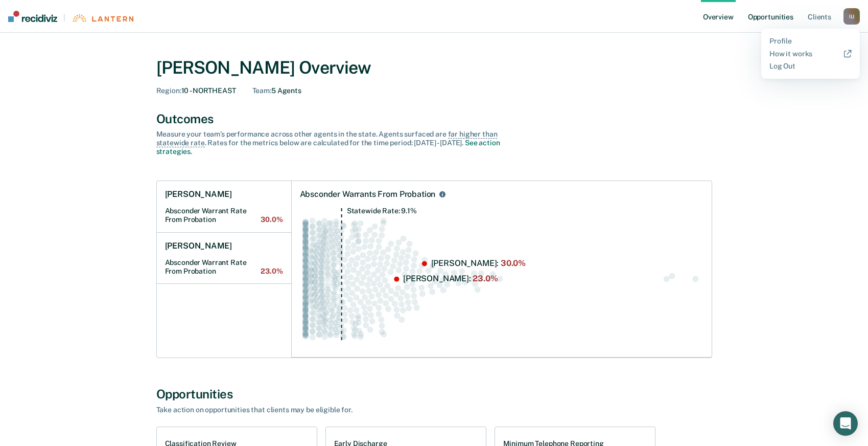 The image size is (868, 446). What do you see at coordinates (502, 278) in the screenshot?
I see `div: Swarm plot of all absconder warrant rate from probations in the state for ALL caseloads, highligh...` at bounding box center [502, 278].